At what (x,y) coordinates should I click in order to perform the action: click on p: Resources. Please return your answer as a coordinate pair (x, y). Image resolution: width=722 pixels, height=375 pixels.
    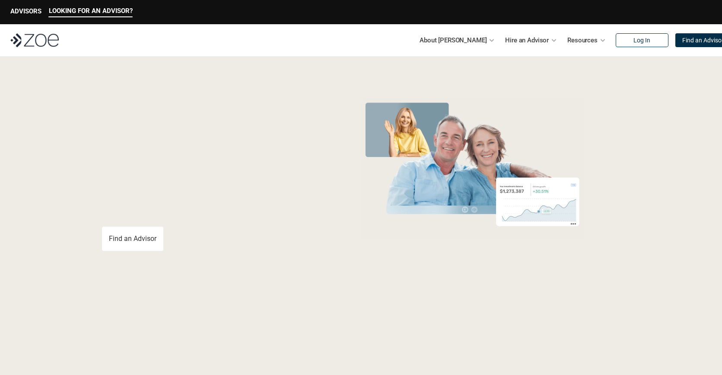
    Looking at the image, I should click on (582, 40).